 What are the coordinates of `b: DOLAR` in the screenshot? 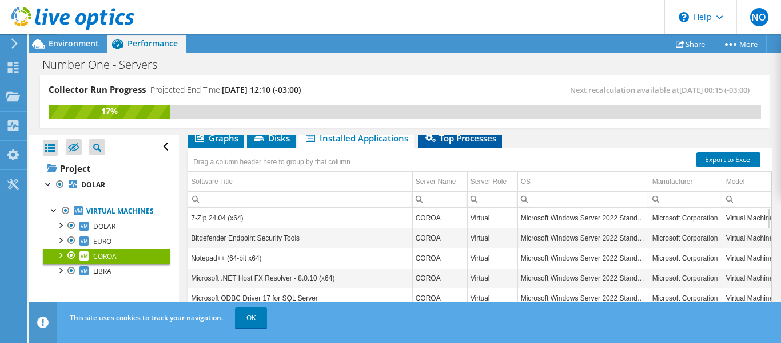 It's located at (93, 184).